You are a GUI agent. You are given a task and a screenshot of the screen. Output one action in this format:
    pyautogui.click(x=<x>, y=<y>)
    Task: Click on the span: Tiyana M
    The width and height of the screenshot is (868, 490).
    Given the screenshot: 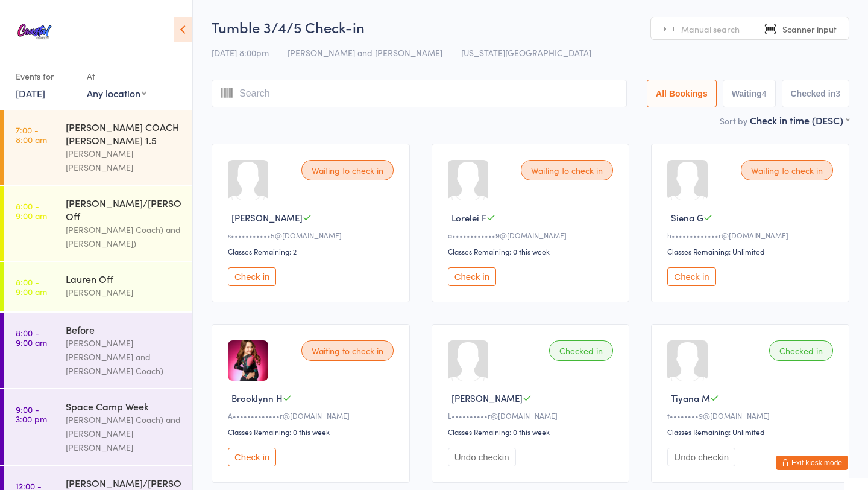 What is the action you would take?
    pyautogui.click(x=691, y=397)
    